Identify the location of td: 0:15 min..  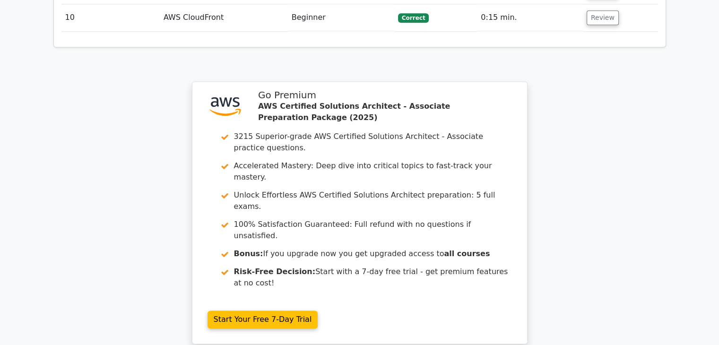
(530, 17).